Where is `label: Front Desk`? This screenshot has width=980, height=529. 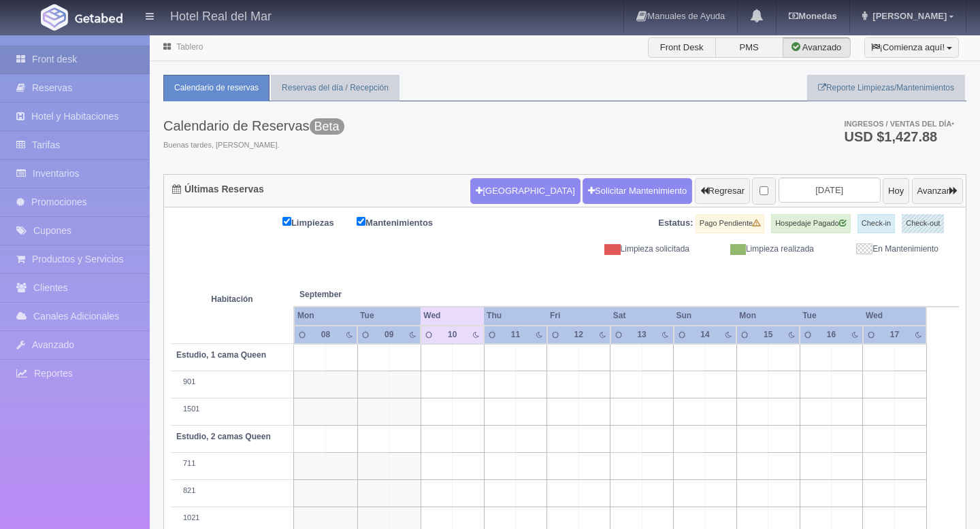
label: Front Desk is located at coordinates (682, 48).